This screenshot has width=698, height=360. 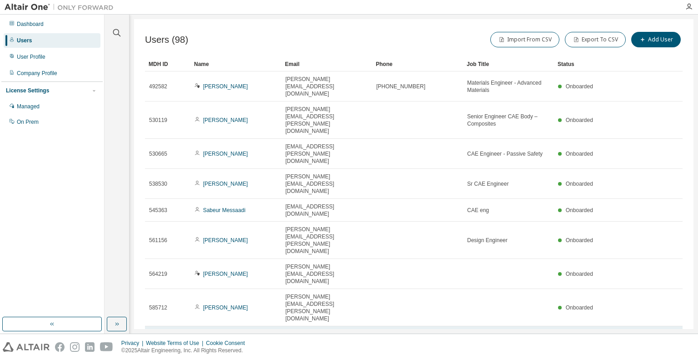 What do you see at coordinates (158, 240) in the screenshot?
I see `span: 561156` at bounding box center [158, 240].